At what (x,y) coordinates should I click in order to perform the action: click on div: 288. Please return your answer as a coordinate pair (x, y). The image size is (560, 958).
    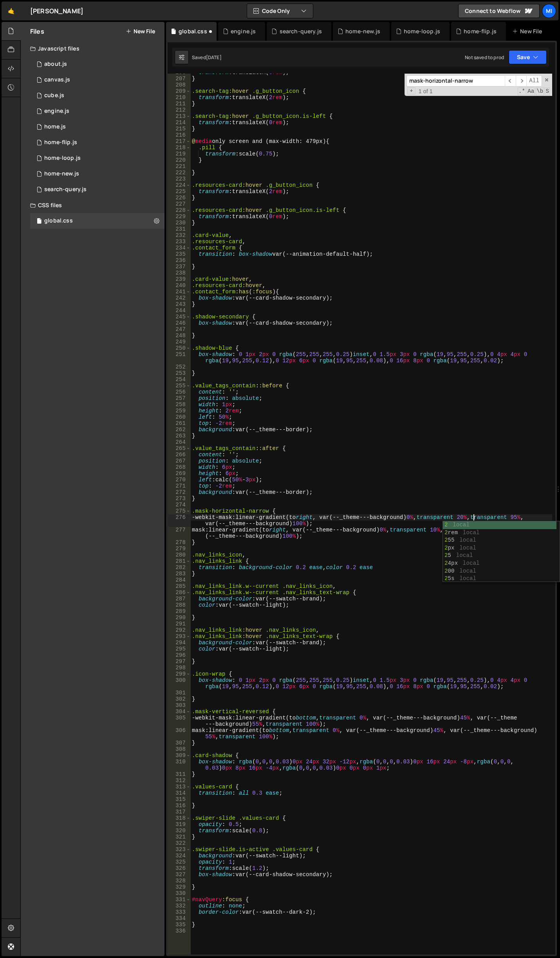
    Looking at the image, I should click on (179, 605).